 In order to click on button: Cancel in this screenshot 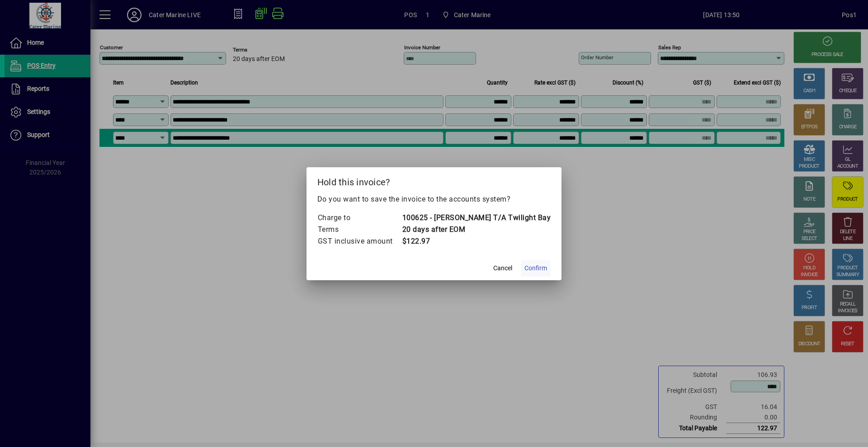, I will do `click(502, 268)`.